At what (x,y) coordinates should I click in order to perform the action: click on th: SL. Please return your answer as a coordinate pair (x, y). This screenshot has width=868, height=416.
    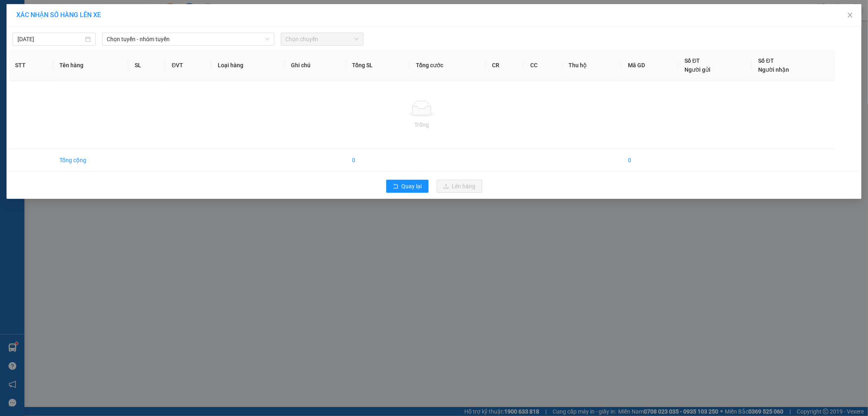
    Looking at the image, I should click on (147, 65).